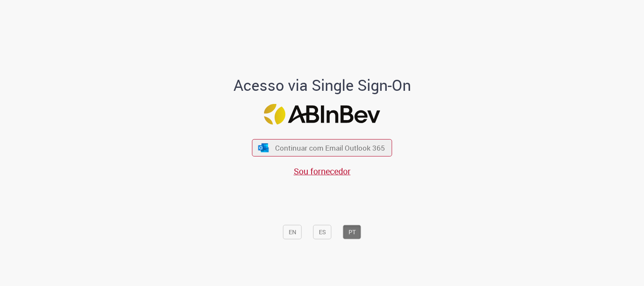 The image size is (644, 286). What do you see at coordinates (322, 114) in the screenshot?
I see `img: Logo ABInBev` at bounding box center [322, 114].